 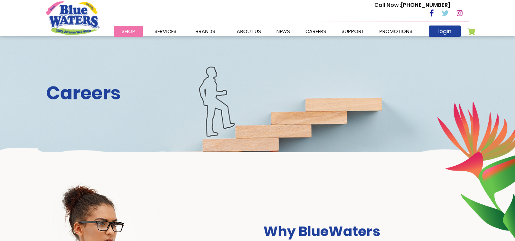 I want to click on a: careers, so click(x=316, y=31).